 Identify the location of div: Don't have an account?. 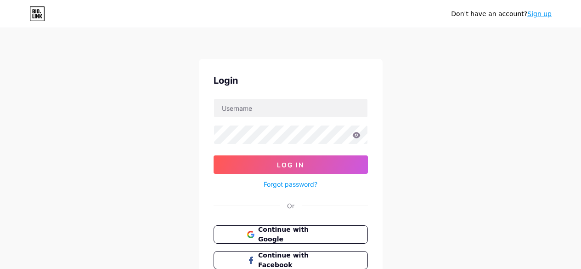
(501, 14).